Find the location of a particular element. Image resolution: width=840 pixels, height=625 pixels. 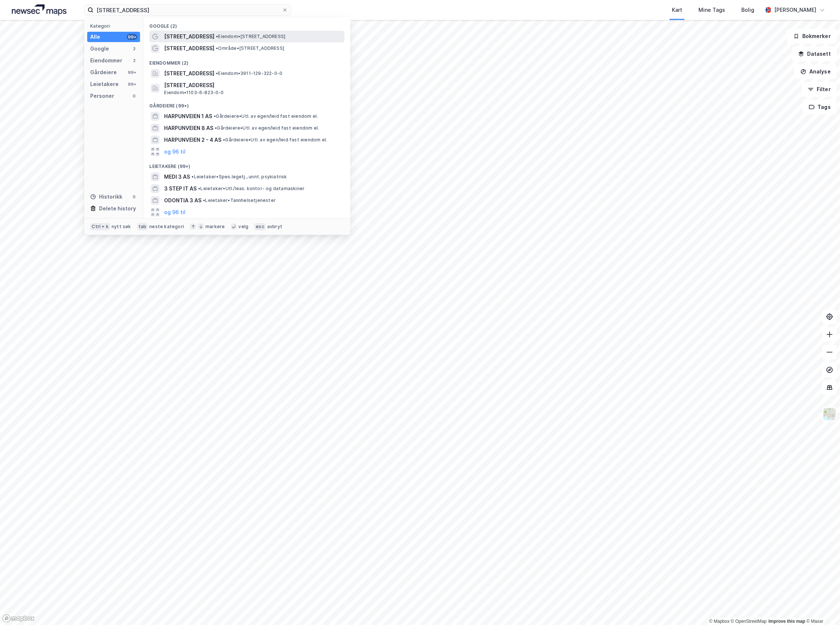

a: Improve this map is located at coordinates (787, 621).